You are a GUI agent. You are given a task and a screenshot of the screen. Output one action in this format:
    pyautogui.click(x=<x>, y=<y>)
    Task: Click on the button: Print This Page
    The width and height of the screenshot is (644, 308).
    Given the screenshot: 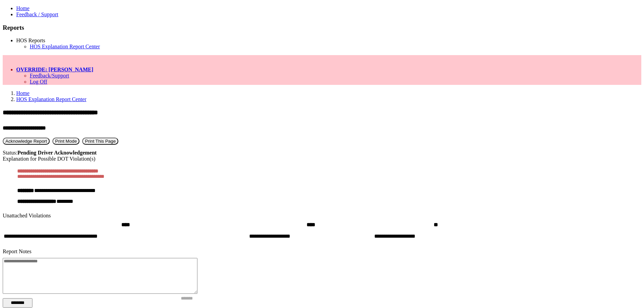 What is the action you would take?
    pyautogui.click(x=100, y=141)
    